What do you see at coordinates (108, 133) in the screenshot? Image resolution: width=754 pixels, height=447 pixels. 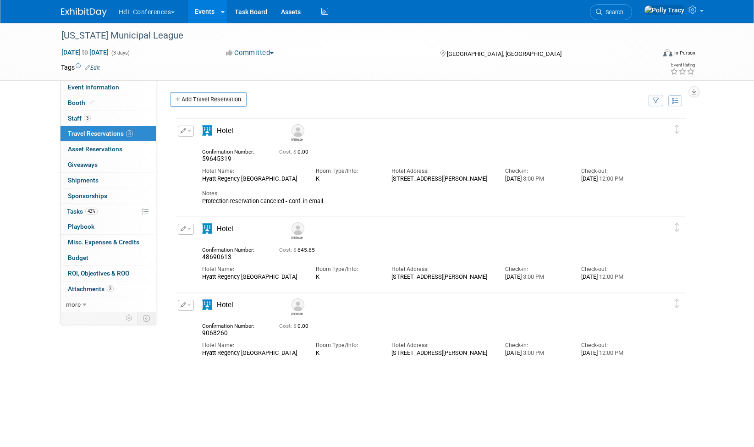 I see `a: Travel Reservations3` at bounding box center [108, 133].